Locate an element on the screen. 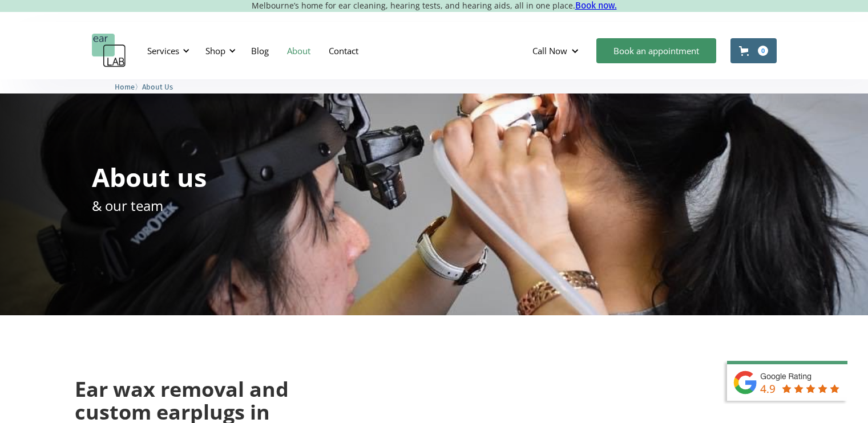  div: 0 is located at coordinates (763, 51).